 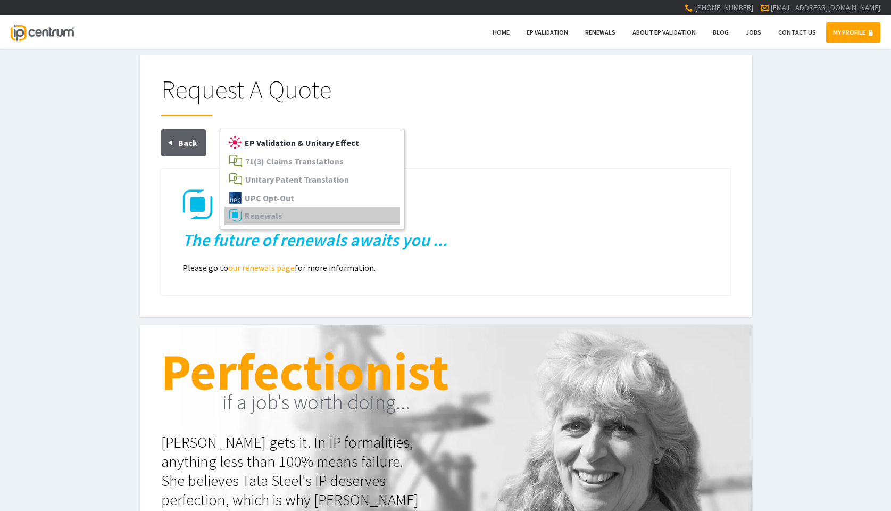 What do you see at coordinates (446, 268) in the screenshot?
I see `p: Please go to for more information.` at bounding box center [446, 268].